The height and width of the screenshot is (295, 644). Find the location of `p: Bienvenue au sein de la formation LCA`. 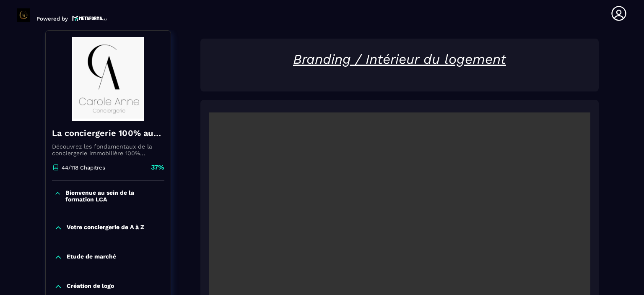

p: Bienvenue au sein de la formation LCA is located at coordinates (114, 196).